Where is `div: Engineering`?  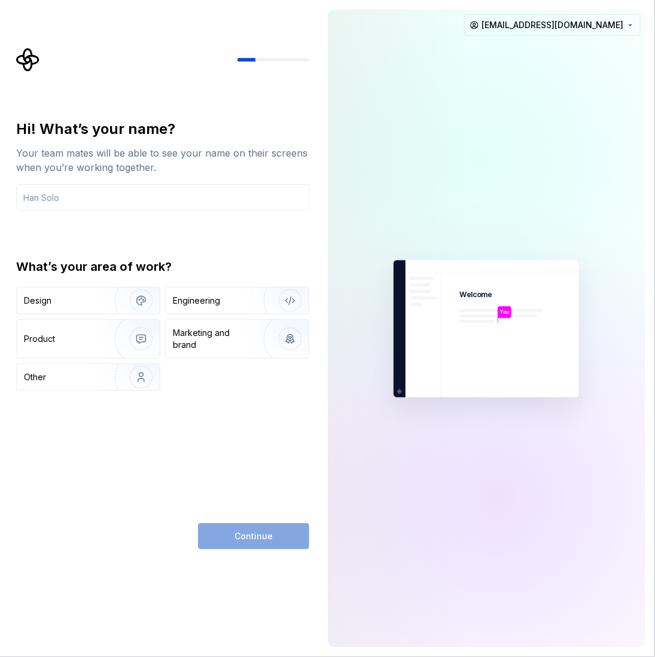 div: Engineering is located at coordinates (196, 301).